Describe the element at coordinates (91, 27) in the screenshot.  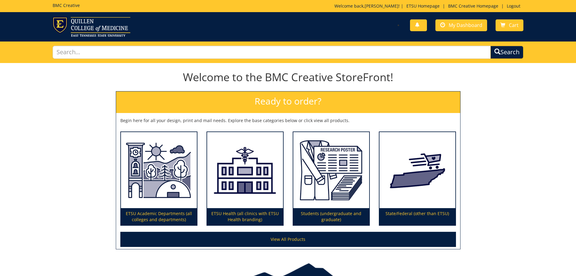
I see `img: ETSU logo` at that location.